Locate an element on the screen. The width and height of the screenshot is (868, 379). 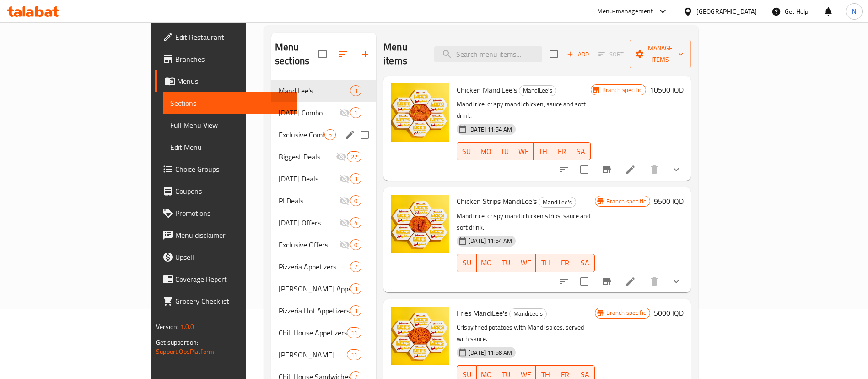
span: Grocery Checklist is located at coordinates (232, 301).